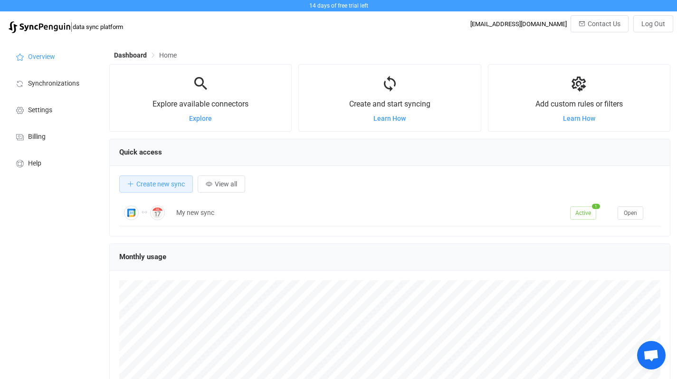 The image size is (677, 379). I want to click on a: Settings, so click(52, 109).